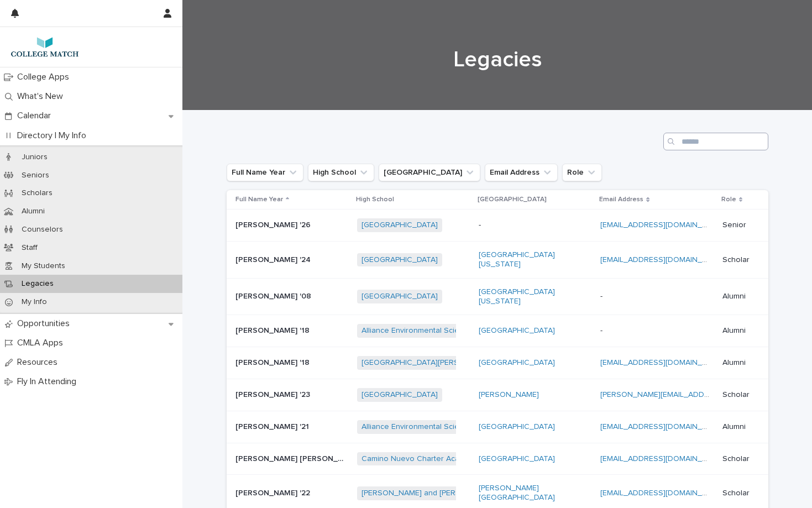 The image size is (812, 508). I want to click on p: Resources, so click(39, 362).